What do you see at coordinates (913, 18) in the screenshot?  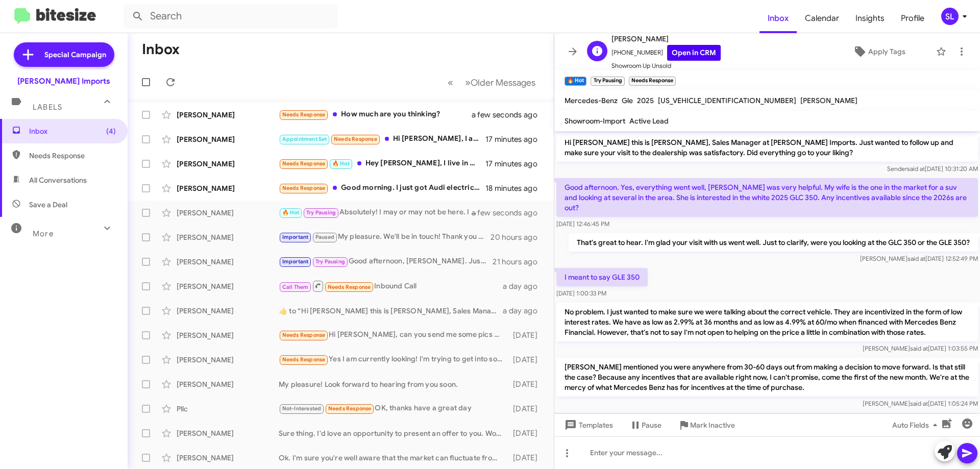 I see `a: Profile` at bounding box center [913, 18].